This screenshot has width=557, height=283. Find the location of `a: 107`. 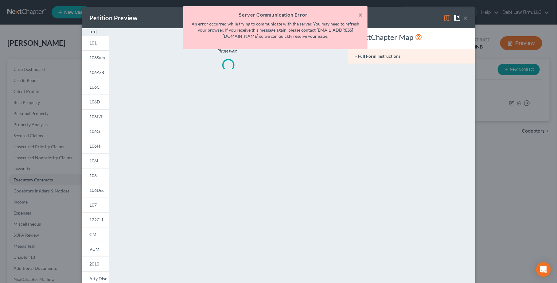

a: 107 is located at coordinates (95, 205).